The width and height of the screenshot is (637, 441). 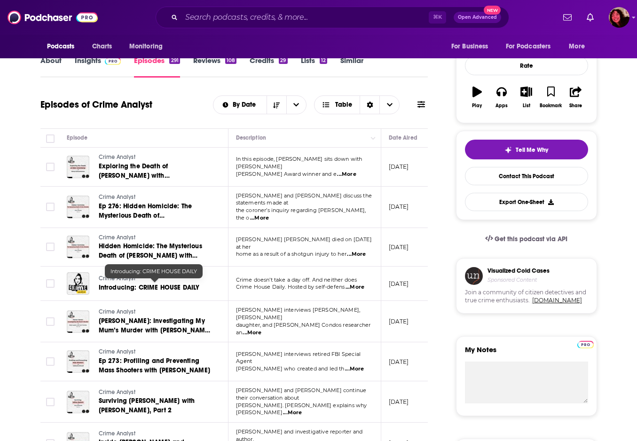 I want to click on div: Rate, so click(x=527, y=65).